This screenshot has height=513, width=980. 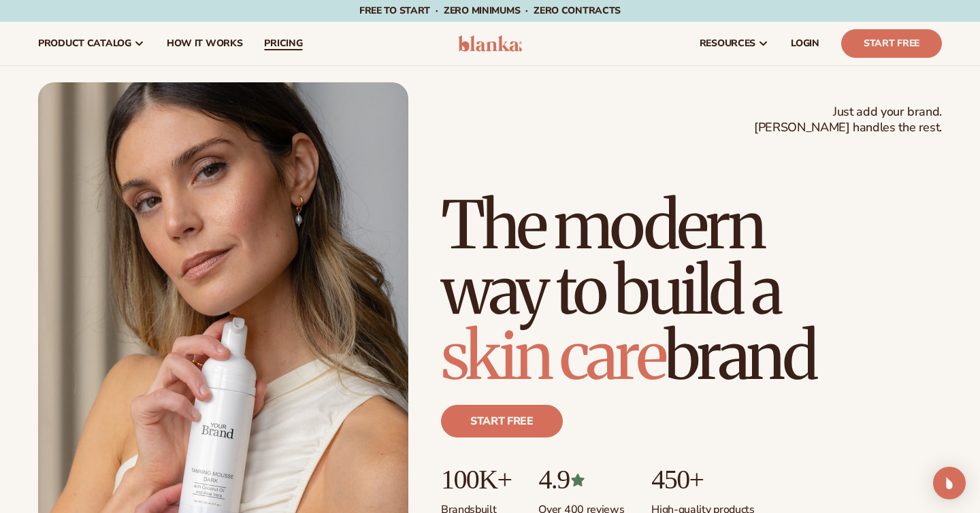 What do you see at coordinates (476, 480) in the screenshot?
I see `p: 100K+` at bounding box center [476, 480].